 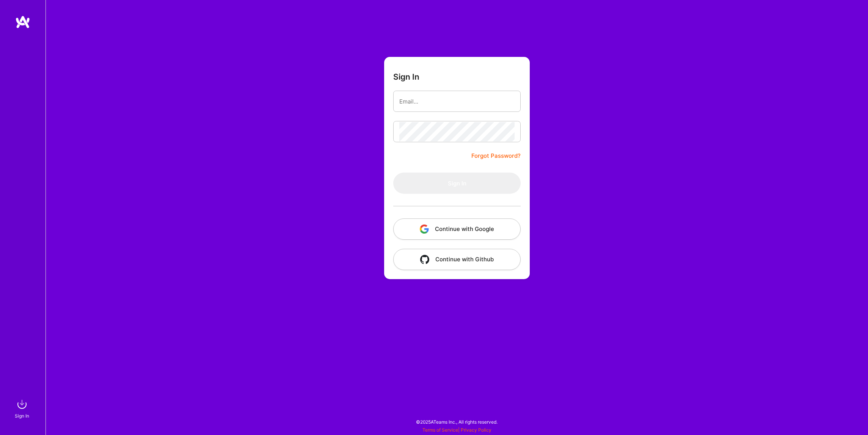 I want to click on img: logo, so click(x=22, y=22).